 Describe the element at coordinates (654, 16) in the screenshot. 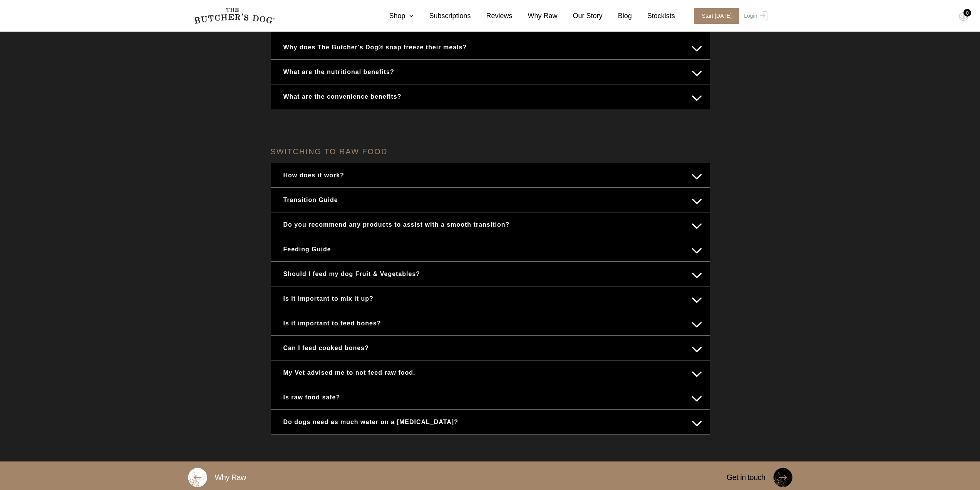

I see `a: Stockists` at that location.